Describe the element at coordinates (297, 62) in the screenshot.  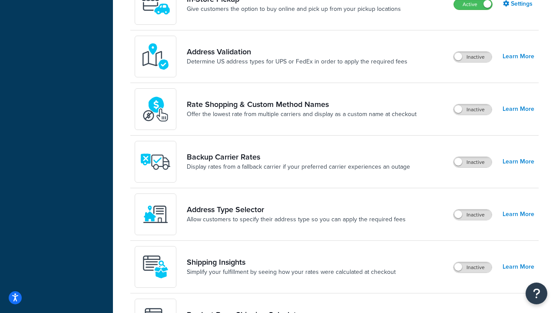
I see `a: Determine US address types for UPS or FedEx in order to apply the required fees` at that location.